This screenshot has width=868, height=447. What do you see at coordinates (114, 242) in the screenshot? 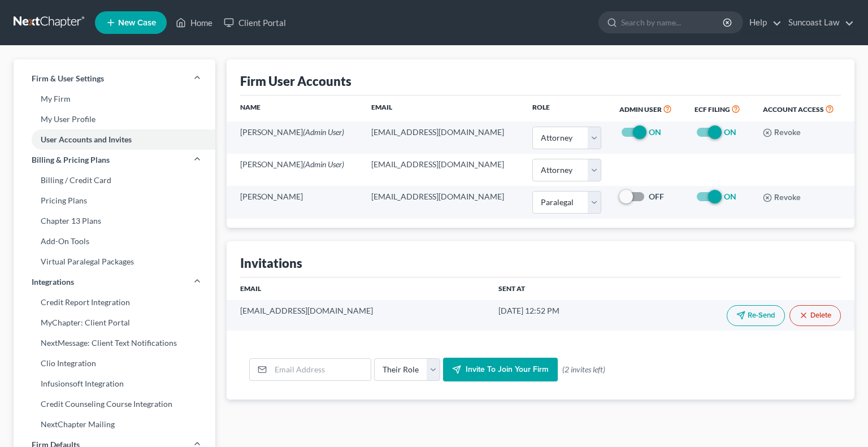
I see `a: Add-On Tools` at bounding box center [114, 242].